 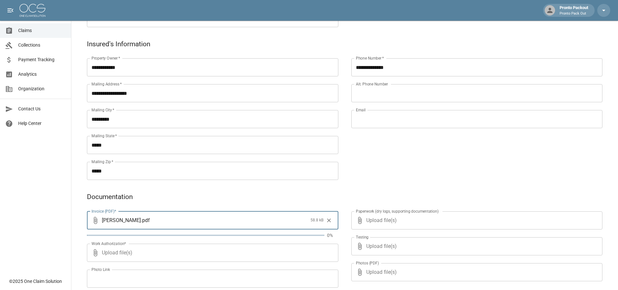 What do you see at coordinates (332, 236) in the screenshot?
I see `p: 0%` at bounding box center [332, 236].